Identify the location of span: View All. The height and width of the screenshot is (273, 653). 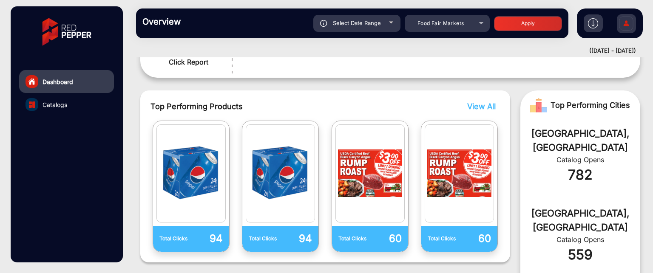
(481, 106).